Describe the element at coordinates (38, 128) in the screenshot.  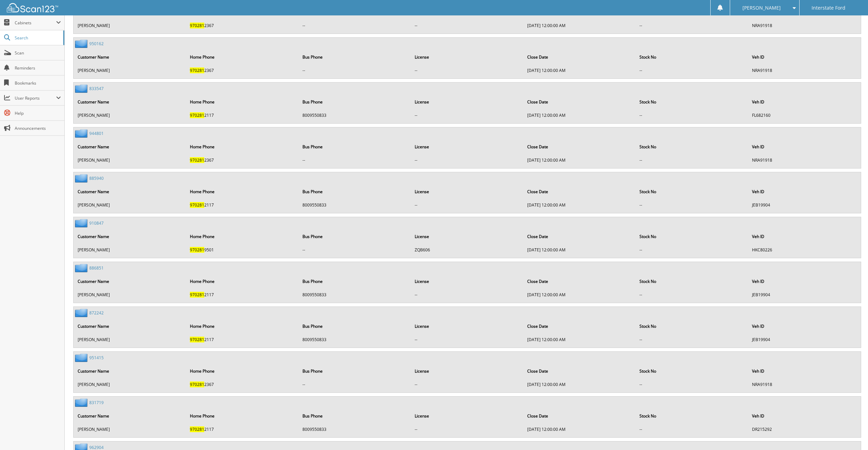
I see `span: Announcements` at that location.